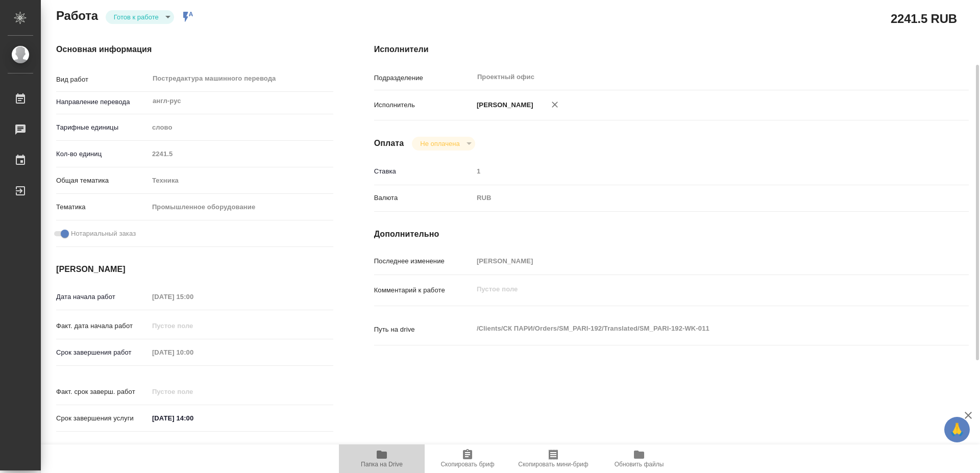 Image resolution: width=980 pixels, height=473 pixels. Describe the element at coordinates (102, 352) in the screenshot. I see `p: Срок завершения работ` at that location.